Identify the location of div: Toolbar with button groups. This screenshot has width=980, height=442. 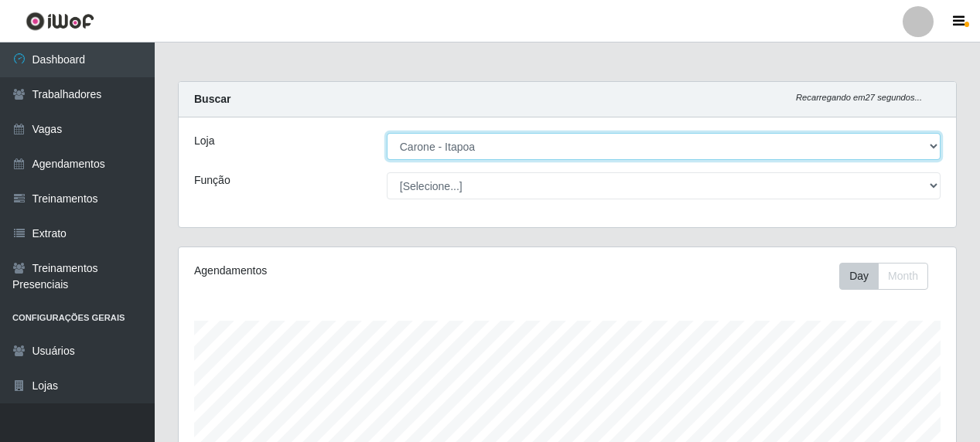
(889, 276).